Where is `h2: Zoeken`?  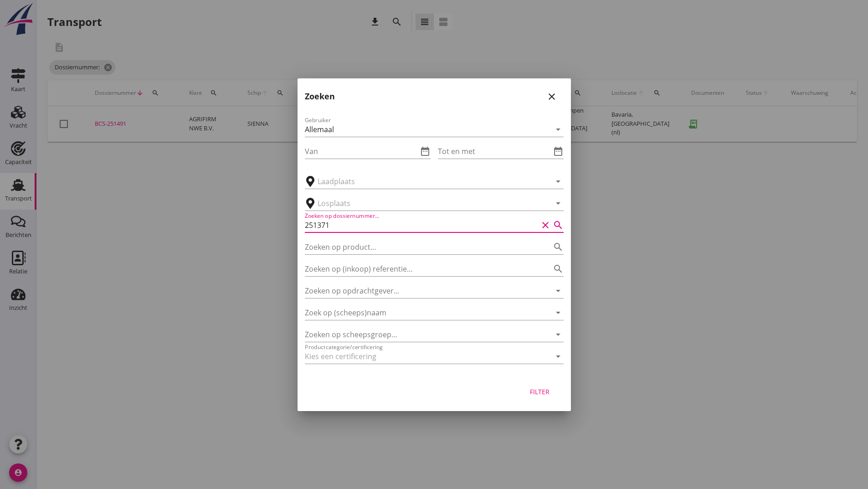
h2: Zoeken is located at coordinates (320, 96).